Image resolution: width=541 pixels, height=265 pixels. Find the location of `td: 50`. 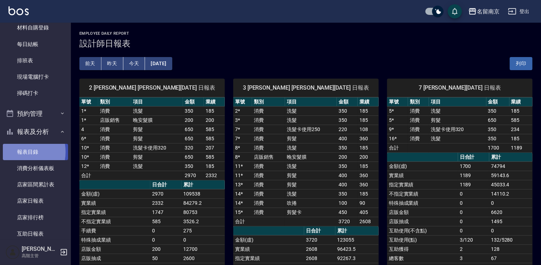

td: 50 is located at coordinates (166, 258).